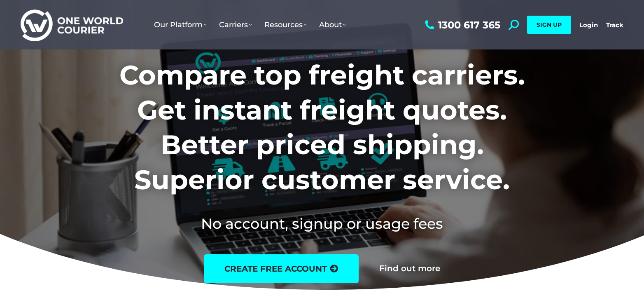 The width and height of the screenshot is (644, 298). Describe the element at coordinates (285, 25) in the screenshot. I see `span: Resources` at that location.